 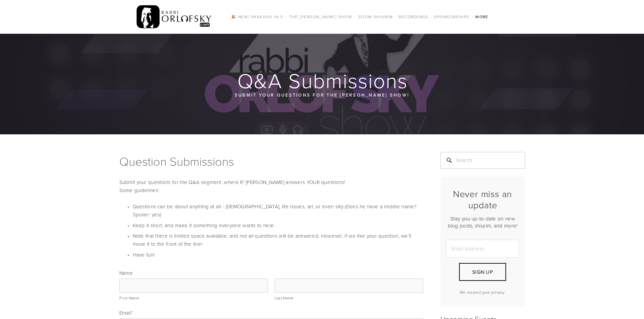 What do you see at coordinates (174, 17) in the screenshot?
I see `img: RabbiOrlofsky.com` at bounding box center [174, 17].